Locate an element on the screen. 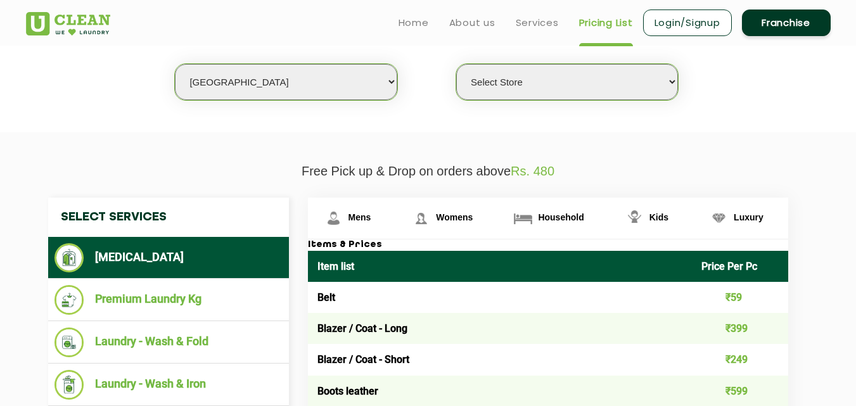  img: Mens is located at coordinates (333, 218).